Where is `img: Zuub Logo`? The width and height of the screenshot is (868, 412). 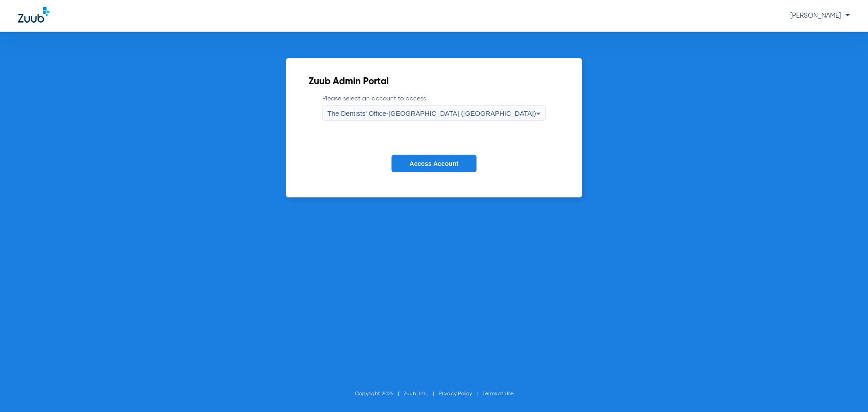
img: Zuub Logo is located at coordinates (33, 15).